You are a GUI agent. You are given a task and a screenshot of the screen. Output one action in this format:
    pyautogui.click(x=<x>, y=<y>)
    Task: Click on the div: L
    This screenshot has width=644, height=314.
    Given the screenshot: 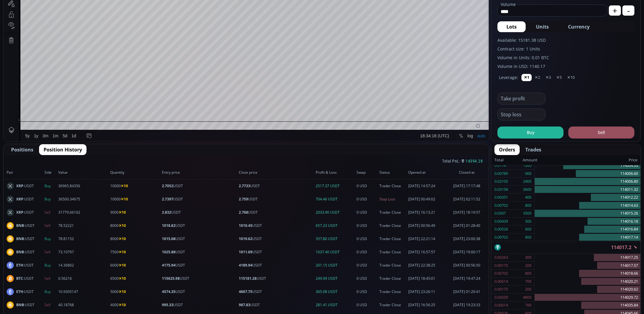 What is the action you would take?
    pyautogui.click(x=120, y=17)
    